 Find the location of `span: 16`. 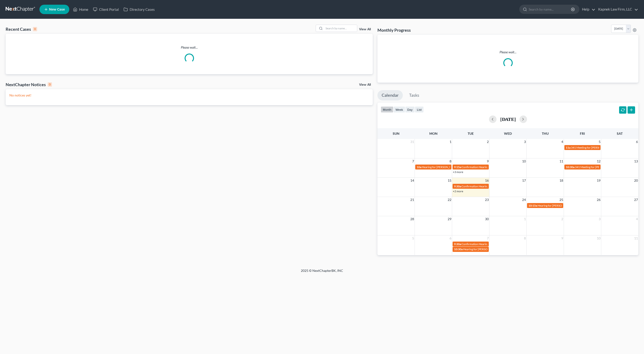

span: 16 is located at coordinates (487, 181).